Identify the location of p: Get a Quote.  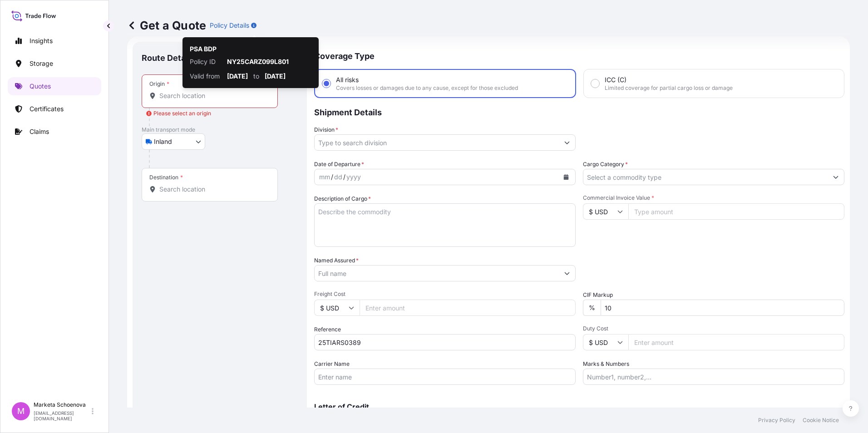
(167, 25).